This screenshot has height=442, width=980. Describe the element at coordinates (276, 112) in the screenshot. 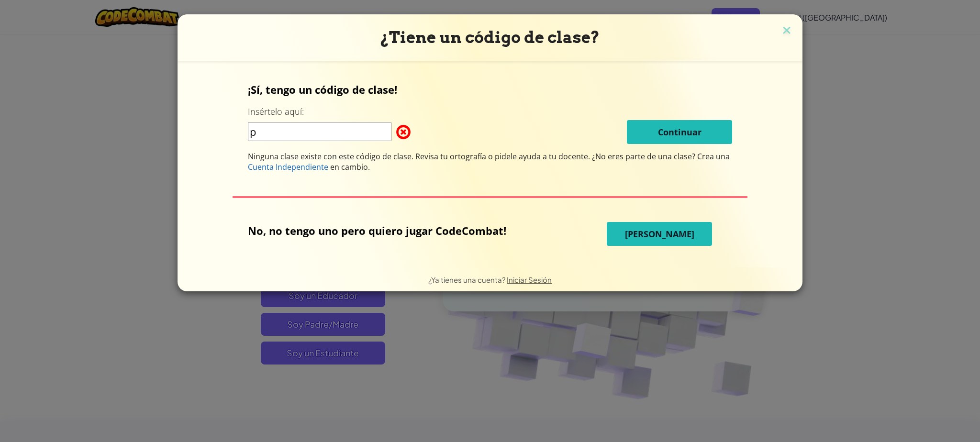

I see `label: Insértelo aquí:` at that location.